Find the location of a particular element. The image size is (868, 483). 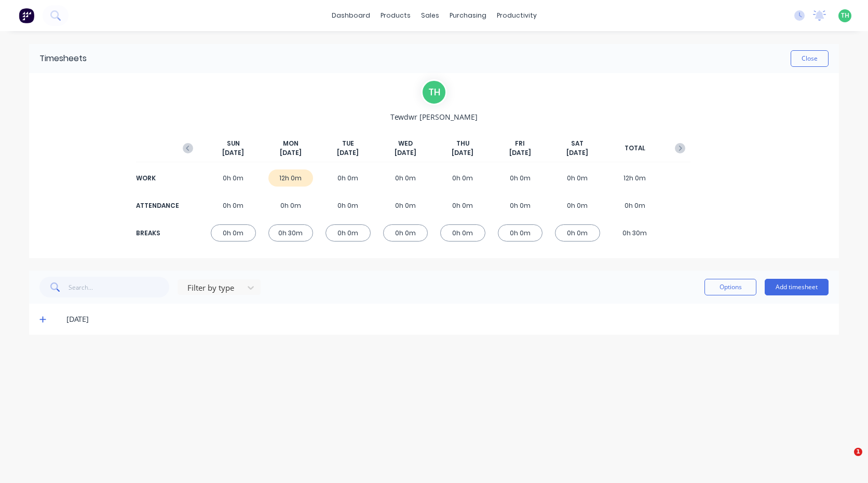

div: productivity is located at coordinates (516, 16).